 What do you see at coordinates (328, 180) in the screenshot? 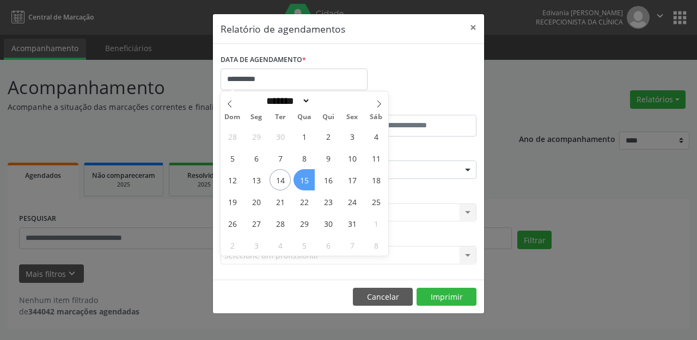
I see `span: Outubro 16, 2025` at bounding box center [328, 180].